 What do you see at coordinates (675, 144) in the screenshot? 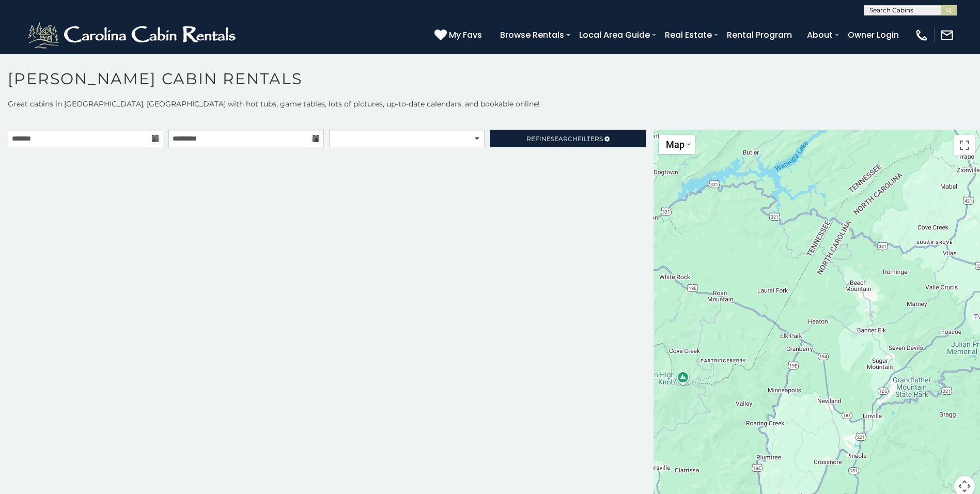
I see `span: Map` at bounding box center [675, 144].